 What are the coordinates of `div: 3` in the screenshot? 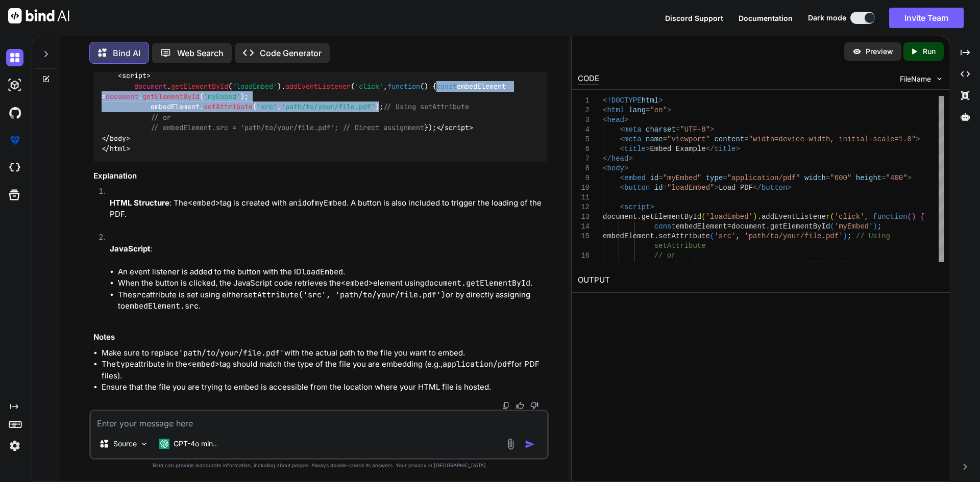 It's located at (583, 120).